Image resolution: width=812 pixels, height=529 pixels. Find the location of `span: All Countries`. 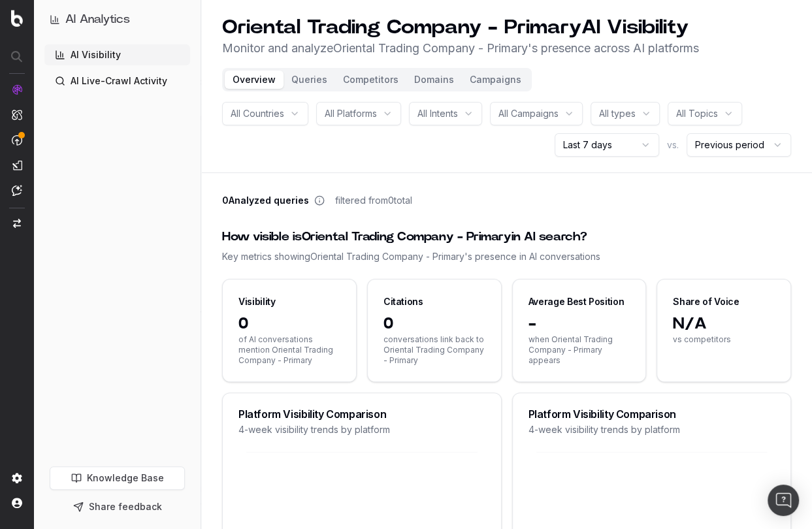

span: All Countries is located at coordinates (258, 114).